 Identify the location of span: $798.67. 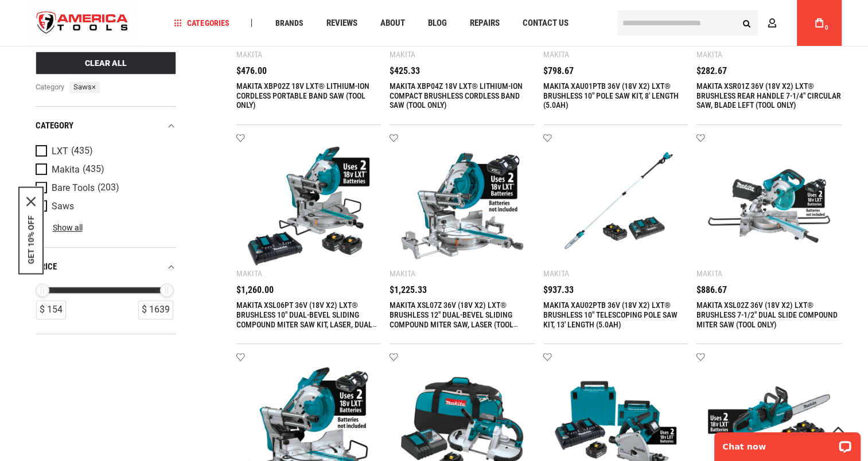
(559, 71).